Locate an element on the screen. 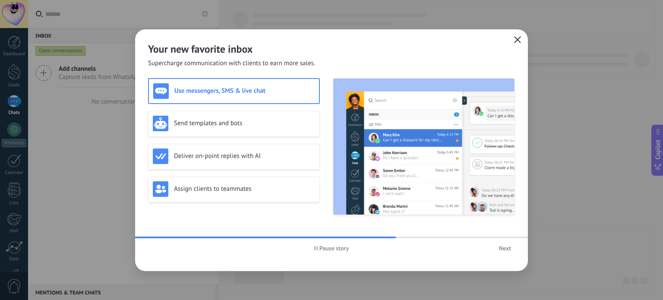 The height and width of the screenshot is (300, 663). button: Pause story is located at coordinates (332, 248).